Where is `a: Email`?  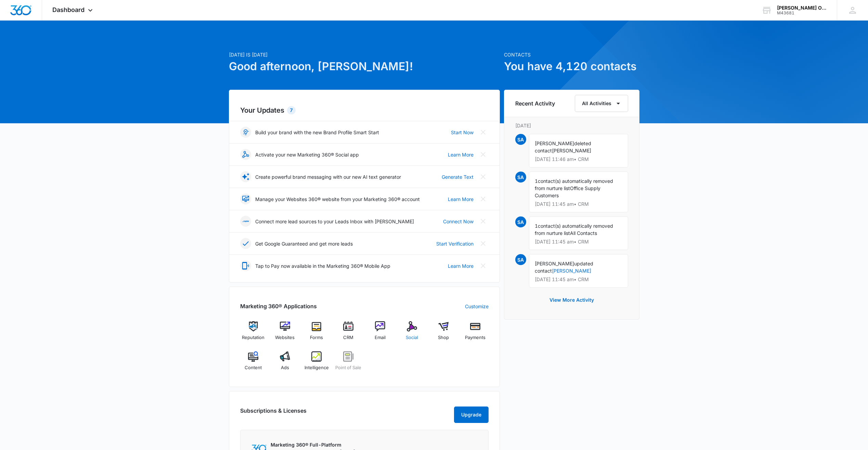
a: Email is located at coordinates (380, 333).